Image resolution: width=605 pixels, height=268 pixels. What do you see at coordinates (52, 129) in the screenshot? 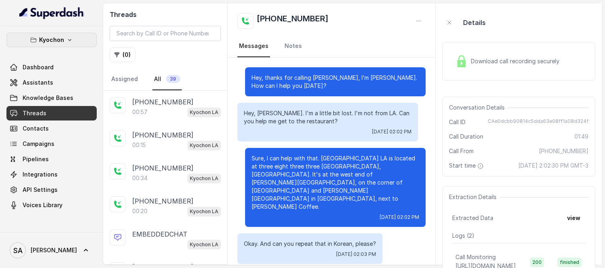
I see `a: Contacts` at bounding box center [52, 129].